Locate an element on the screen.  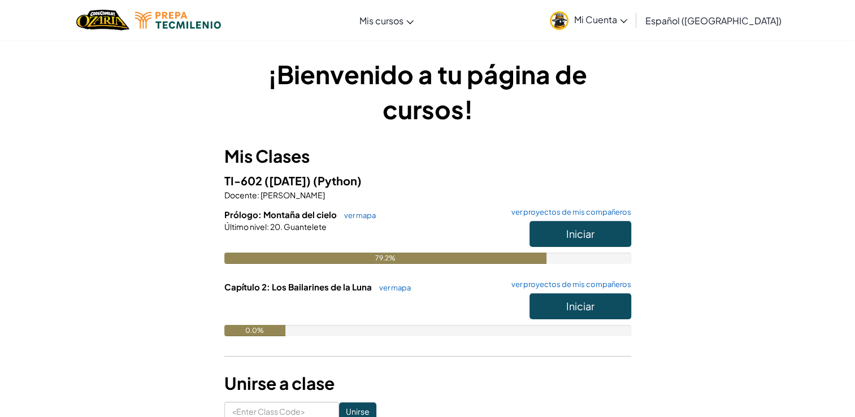
span: 20. is located at coordinates (276, 227).